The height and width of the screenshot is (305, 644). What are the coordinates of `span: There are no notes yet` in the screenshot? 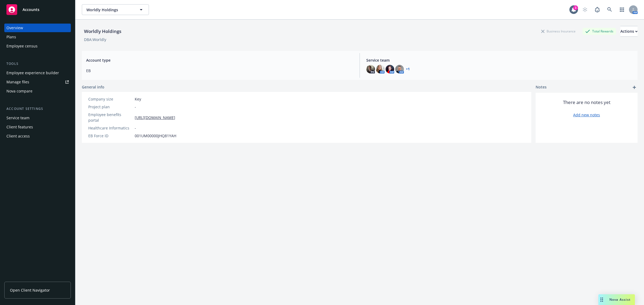 It's located at (587, 103).